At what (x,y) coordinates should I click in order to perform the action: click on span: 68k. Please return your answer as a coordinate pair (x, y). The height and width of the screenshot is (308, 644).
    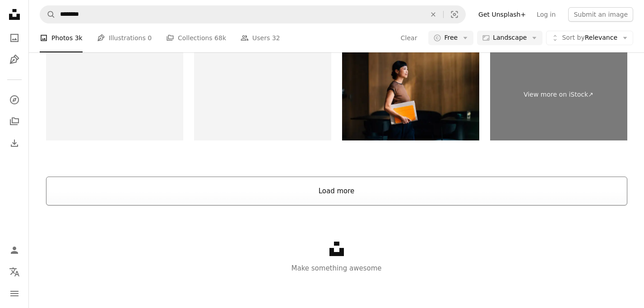
    Looking at the image, I should click on (221, 38).